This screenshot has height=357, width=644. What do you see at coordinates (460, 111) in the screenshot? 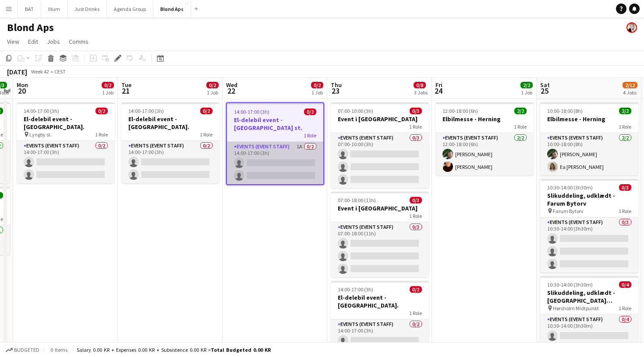
I see `span: 12:00-18:00 (6h)` at bounding box center [460, 111].